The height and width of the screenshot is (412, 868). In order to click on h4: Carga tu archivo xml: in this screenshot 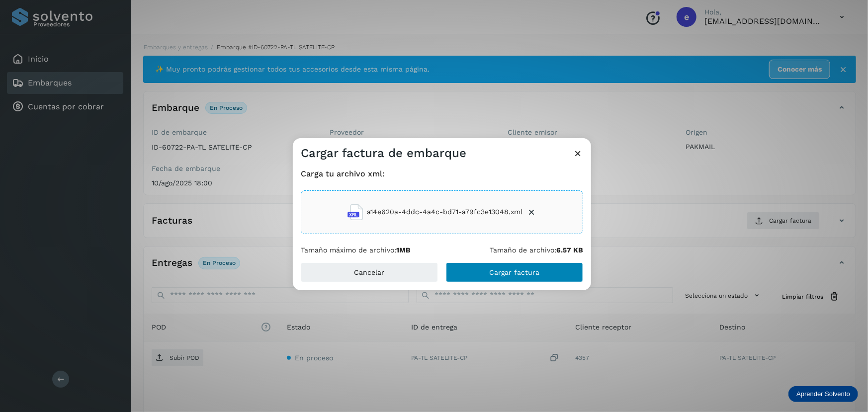, I will do `click(442, 174)`.